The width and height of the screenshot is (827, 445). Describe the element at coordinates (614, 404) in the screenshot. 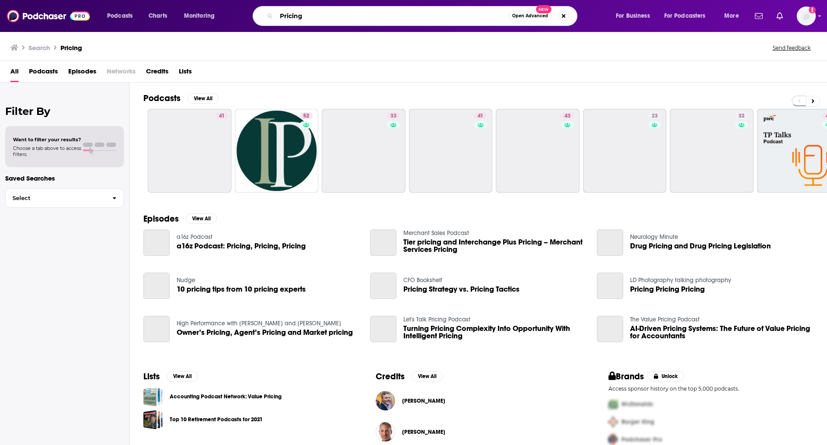

I see `img: First Pro Logo` at that location.